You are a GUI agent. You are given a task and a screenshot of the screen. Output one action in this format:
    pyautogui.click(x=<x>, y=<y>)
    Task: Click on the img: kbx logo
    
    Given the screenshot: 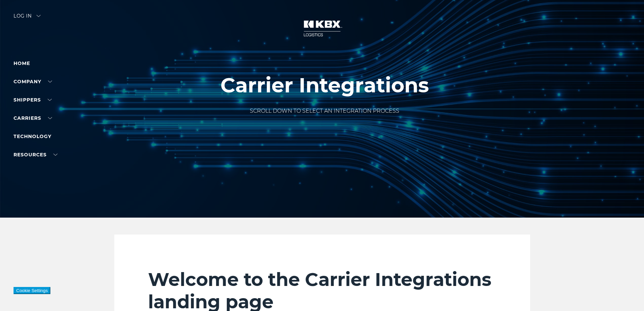 What is the action you would take?
    pyautogui.click(x=322, y=29)
    